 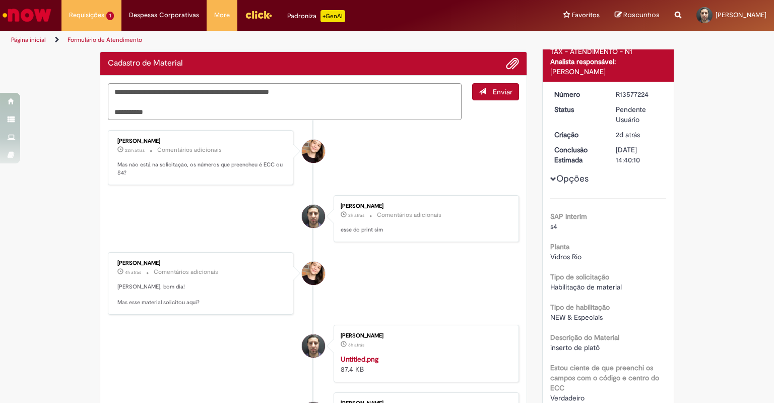 I want to click on time: 01/10/2025 11:18:17, so click(x=356, y=215).